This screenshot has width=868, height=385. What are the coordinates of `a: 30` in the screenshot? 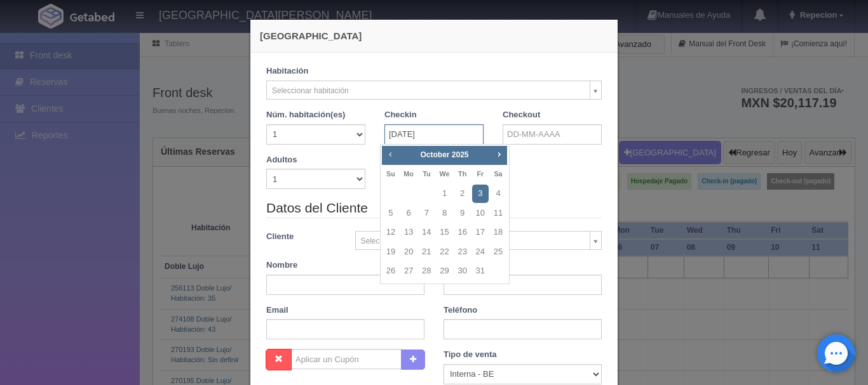 It's located at (463, 271).